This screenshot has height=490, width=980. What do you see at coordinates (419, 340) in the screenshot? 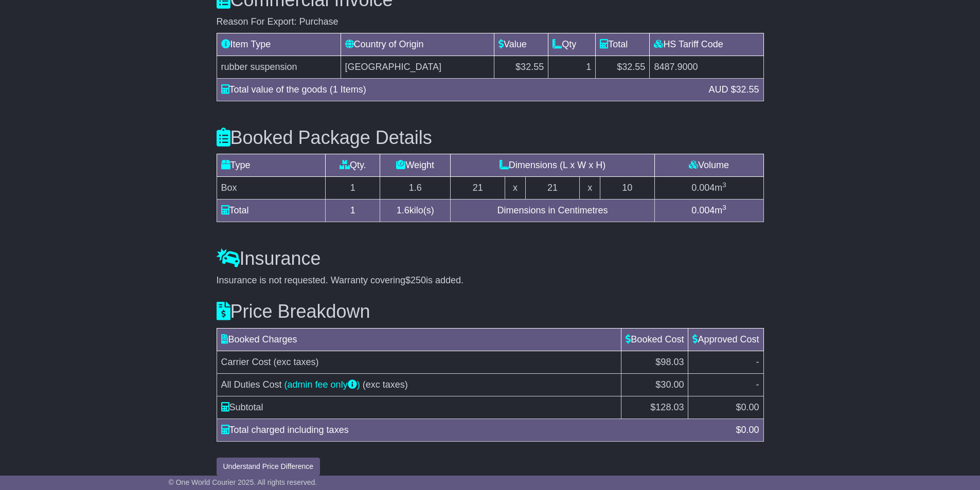
I see `td: Booked Charges` at bounding box center [419, 340].